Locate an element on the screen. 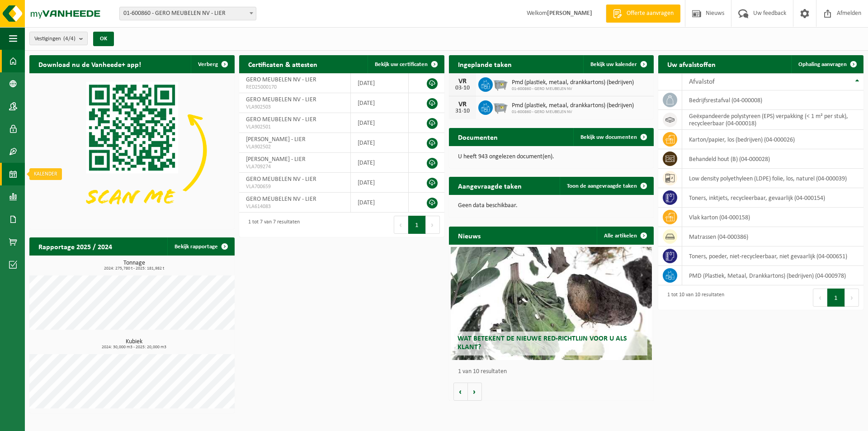  h2: Uw afvalstoffen is located at coordinates (692, 63).